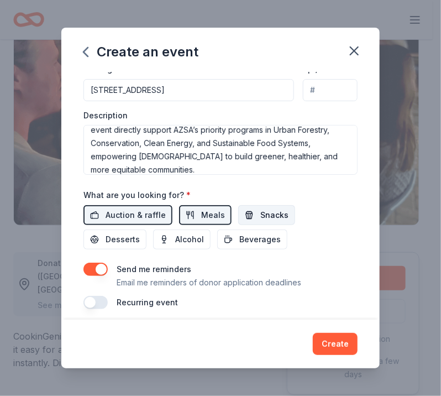 The width and height of the screenshot is (441, 396). Describe the element at coordinates (137, 195) in the screenshot. I see `label: What are you looking for?` at that location.